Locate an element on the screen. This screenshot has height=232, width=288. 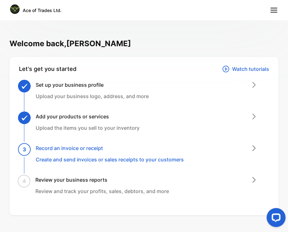
span: 3 is located at coordinates (24, 149).